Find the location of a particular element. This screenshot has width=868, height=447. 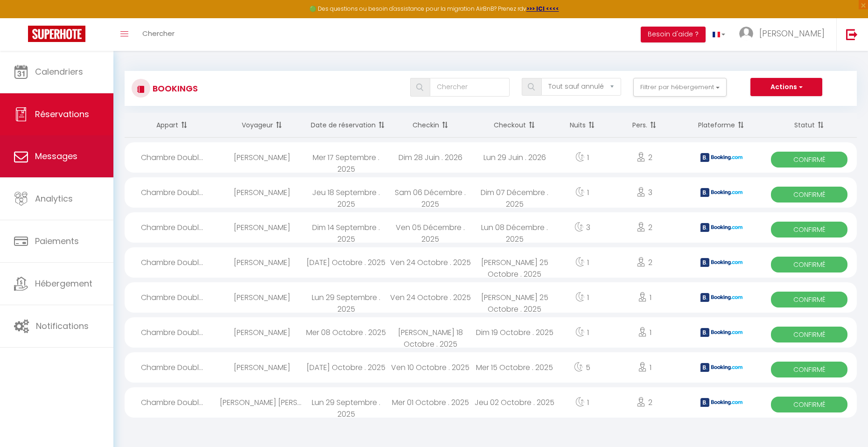

button: Filtrer par hébergement is located at coordinates (680, 87).